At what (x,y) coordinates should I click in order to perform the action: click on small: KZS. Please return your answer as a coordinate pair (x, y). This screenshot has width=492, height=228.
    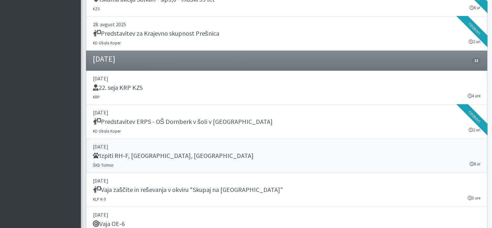
    Looking at the image, I should click on (96, 9).